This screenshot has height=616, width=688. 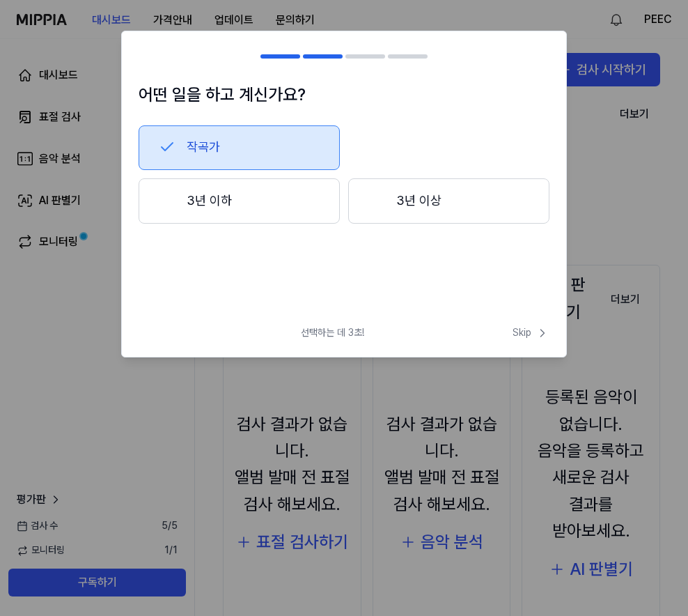 What do you see at coordinates (239, 201) in the screenshot?
I see `button: 3년 이하` at bounding box center [239, 201].